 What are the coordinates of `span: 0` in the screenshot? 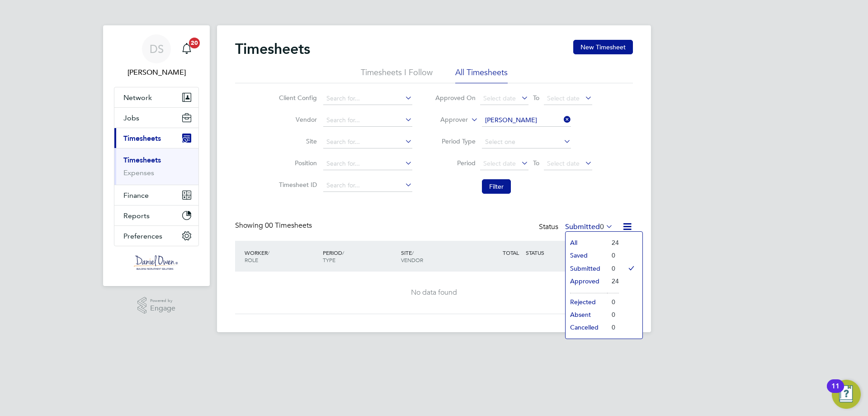 It's located at (602, 226).